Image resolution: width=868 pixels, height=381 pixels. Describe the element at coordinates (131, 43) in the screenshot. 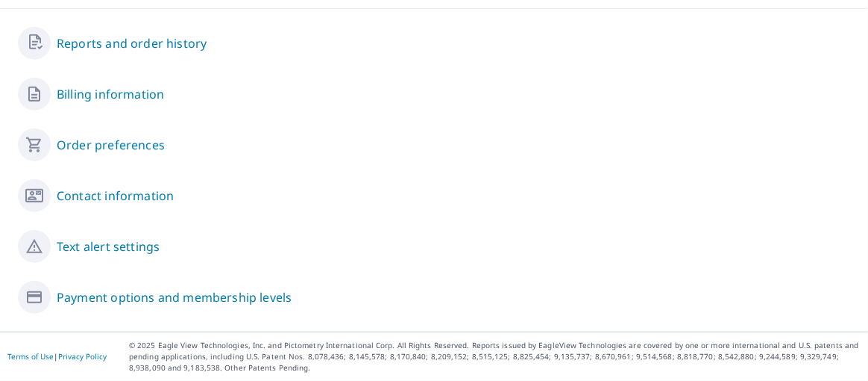

I see `a: Reports and order history` at that location.